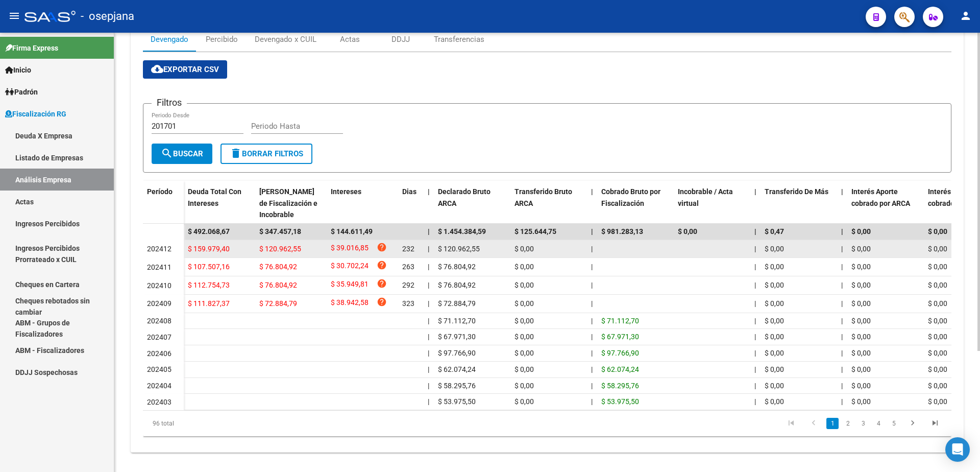 This screenshot has width=980, height=472. Describe the element at coordinates (222, 40) in the screenshot. I see `div: Percibido` at that location.